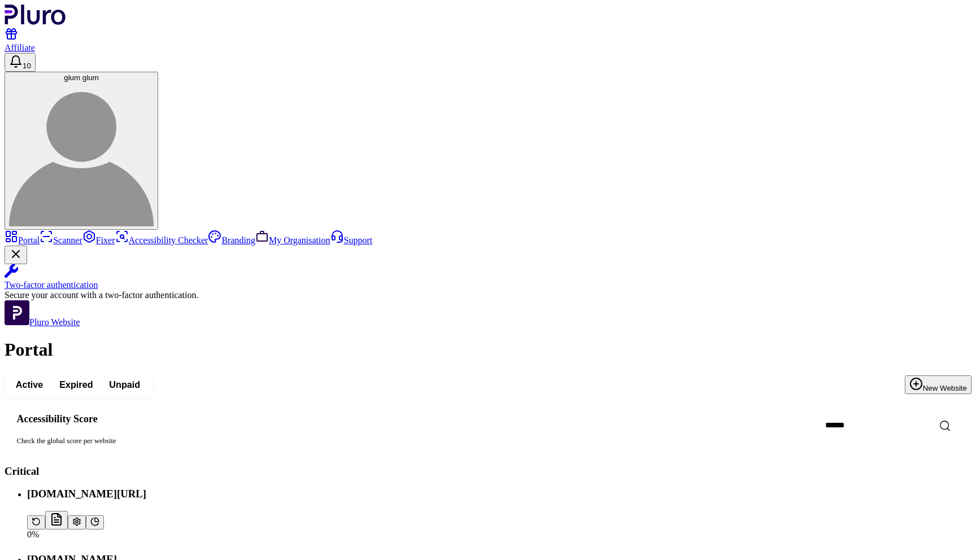  Describe the element at coordinates (95, 522) in the screenshot. I see `button: Open website overview` at that location.